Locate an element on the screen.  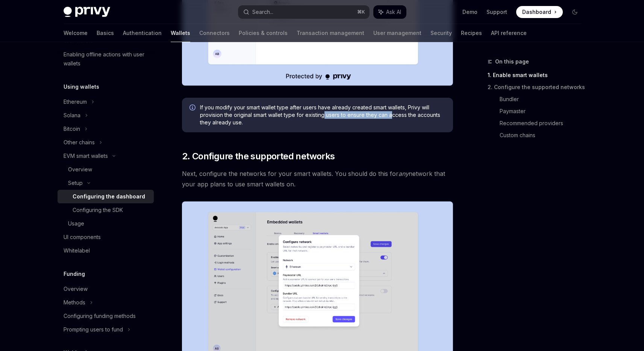
a: Recipes is located at coordinates (472, 33).